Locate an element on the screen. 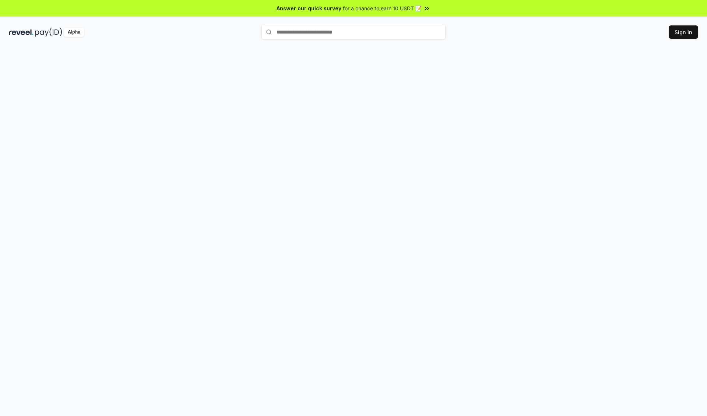  span: for a chance to earn 10 USDT 📝 is located at coordinates (382, 8).